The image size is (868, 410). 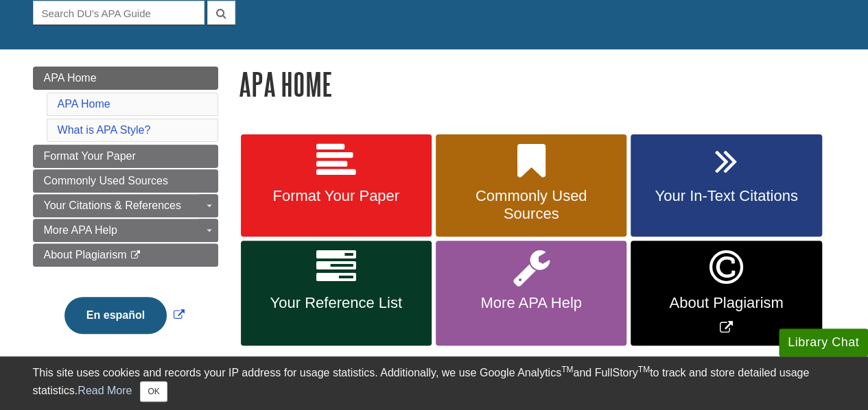 I want to click on a: Your Reference List, so click(x=337, y=293).